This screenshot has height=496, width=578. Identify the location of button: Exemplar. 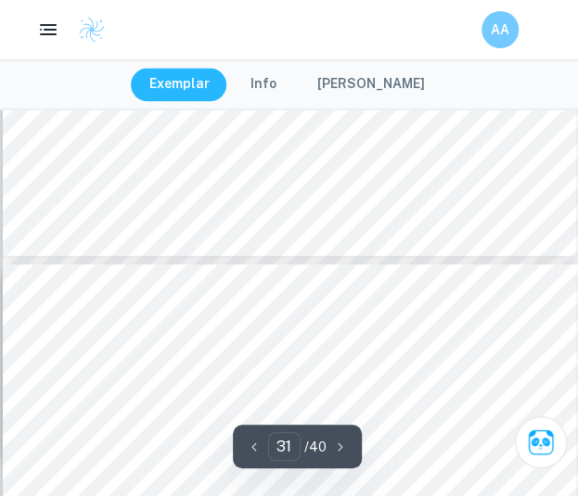
(179, 84).